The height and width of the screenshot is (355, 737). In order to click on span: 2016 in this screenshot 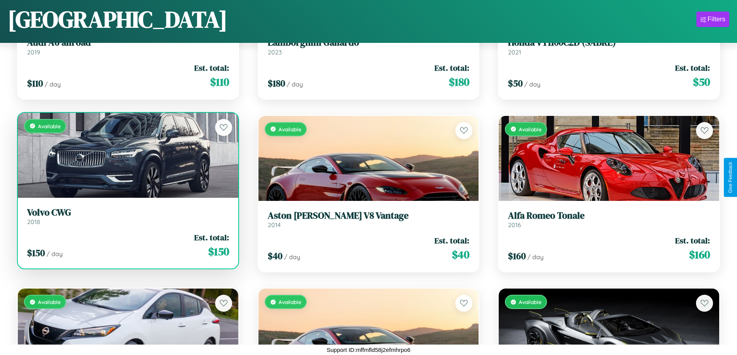, I will do `click(514, 225)`.